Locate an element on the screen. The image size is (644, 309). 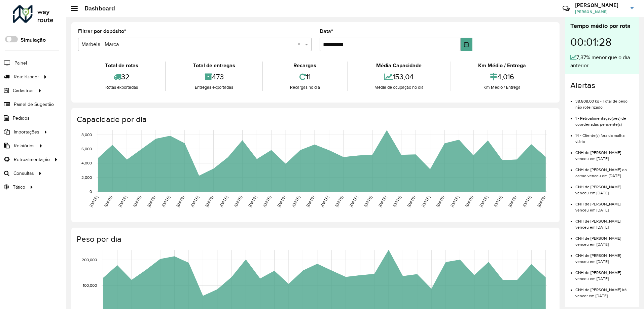
label: Data is located at coordinates (326, 31).